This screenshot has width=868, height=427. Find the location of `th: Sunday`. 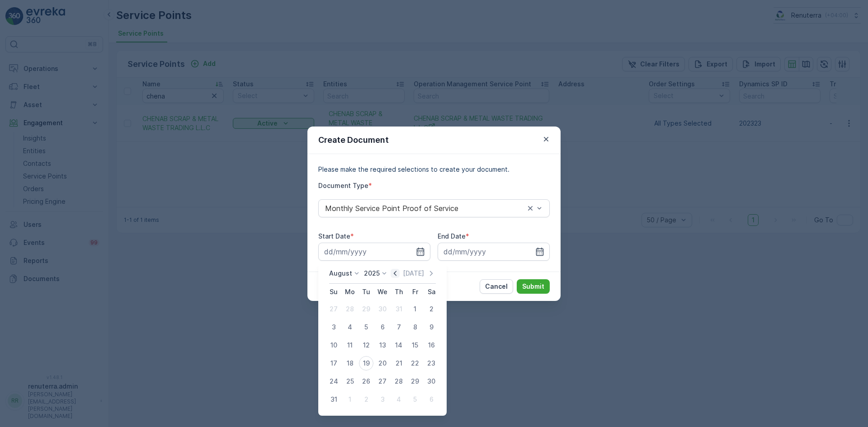

th: Sunday is located at coordinates (333, 292).